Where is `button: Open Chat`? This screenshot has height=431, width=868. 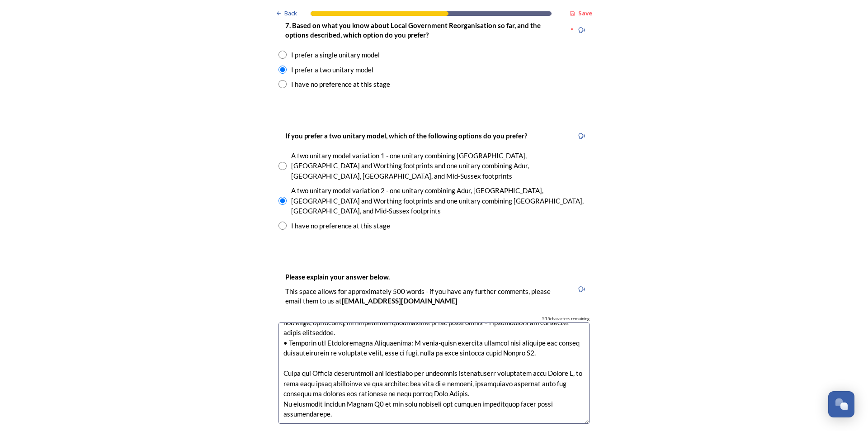 button: Open Chat is located at coordinates (842, 405).